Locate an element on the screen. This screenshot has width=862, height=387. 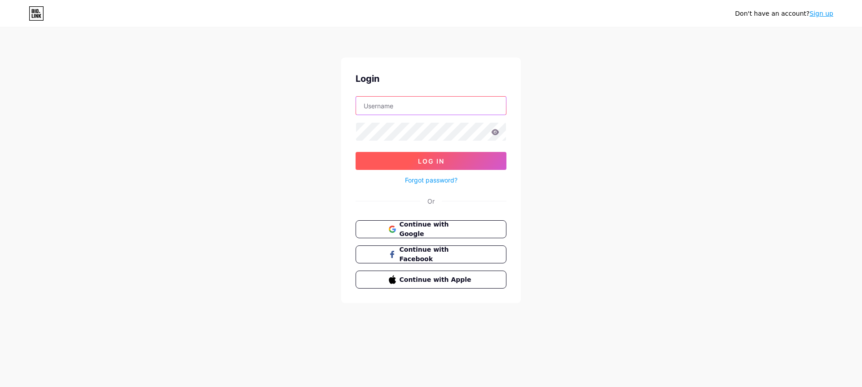
span: Continue with Apple is located at coordinates (436, 279).